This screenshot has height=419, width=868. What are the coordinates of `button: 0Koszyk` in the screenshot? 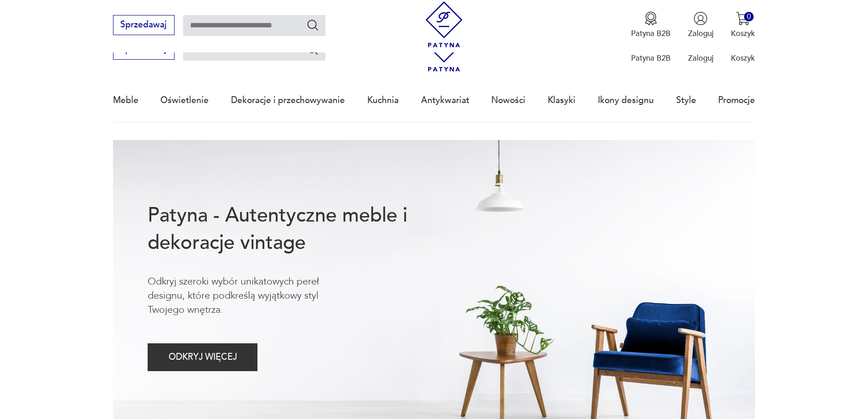 It's located at (743, 25).